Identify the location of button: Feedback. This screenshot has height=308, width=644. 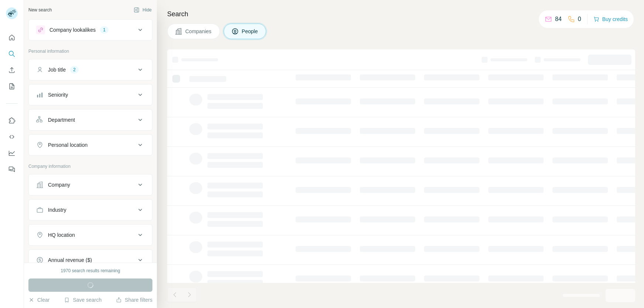
(12, 169).